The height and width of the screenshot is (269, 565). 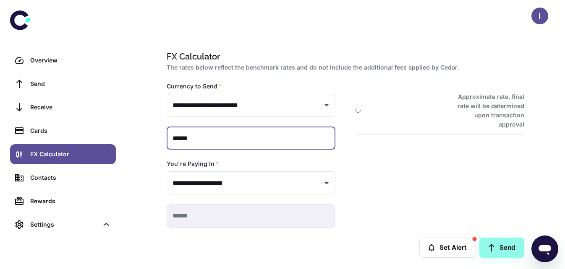 What do you see at coordinates (193, 164) in the screenshot?
I see `label: You're Paying In` at bounding box center [193, 164].